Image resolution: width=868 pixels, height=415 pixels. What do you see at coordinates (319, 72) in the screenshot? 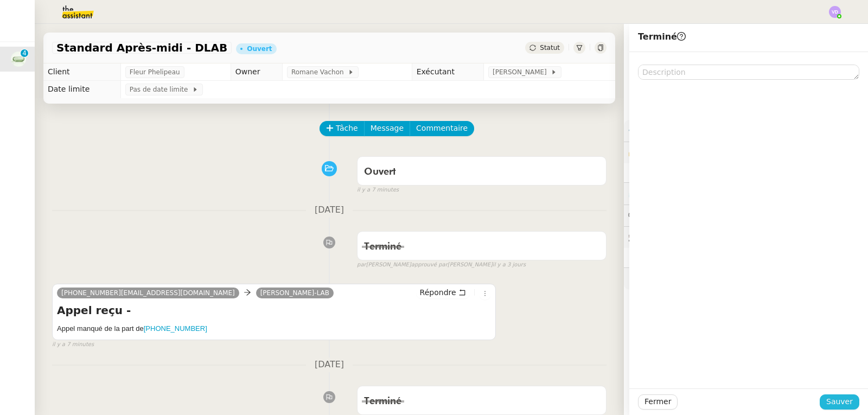
I see `span: Romane Vachon` at bounding box center [319, 72].